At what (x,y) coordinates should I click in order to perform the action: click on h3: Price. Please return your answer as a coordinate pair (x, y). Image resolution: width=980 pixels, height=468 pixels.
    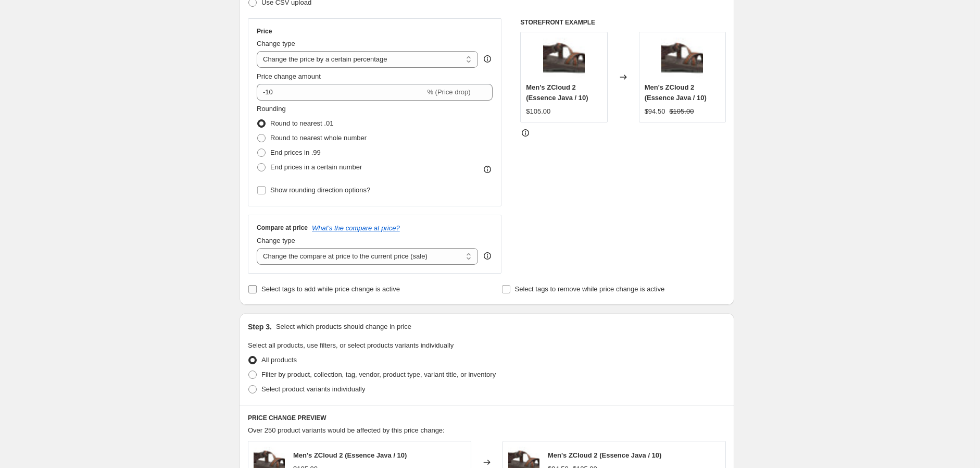
    Looking at the image, I should click on (264, 31).